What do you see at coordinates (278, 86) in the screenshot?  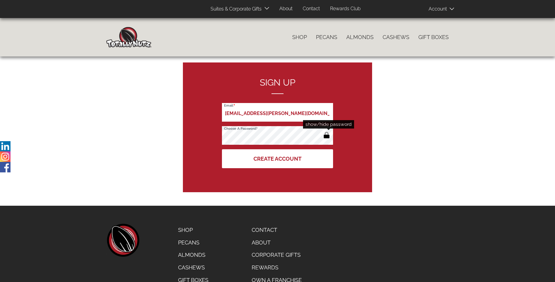 I see `h2: Sign up` at bounding box center [278, 86].